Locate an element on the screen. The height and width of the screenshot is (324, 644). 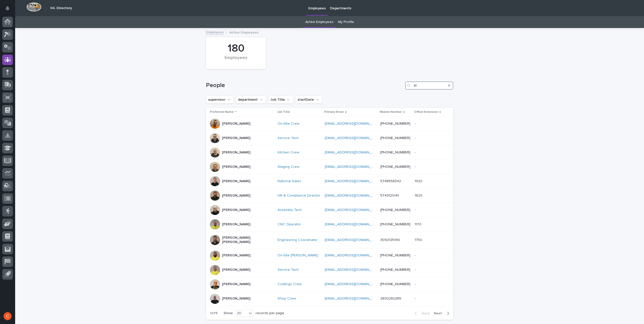
p: 1750 is located at coordinates (419, 239).